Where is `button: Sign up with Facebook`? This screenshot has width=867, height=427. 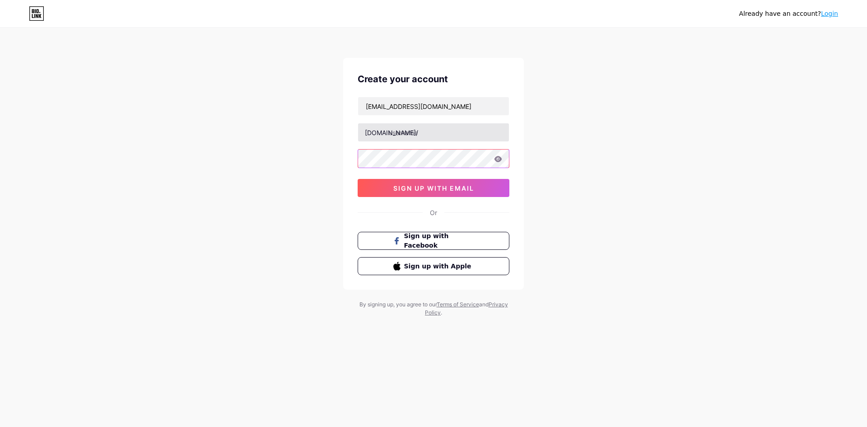
button: Sign up with Facebook is located at coordinates (433, 241).